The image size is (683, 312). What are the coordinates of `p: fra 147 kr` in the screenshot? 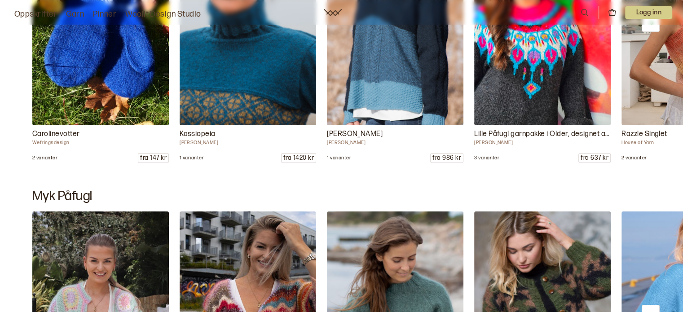 It's located at (153, 158).